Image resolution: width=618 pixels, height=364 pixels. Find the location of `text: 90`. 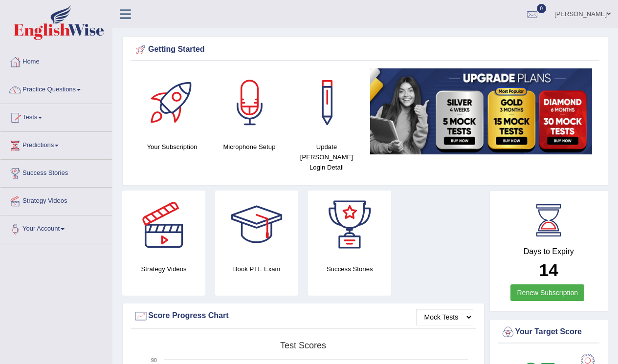

text: 90 is located at coordinates (154, 360).